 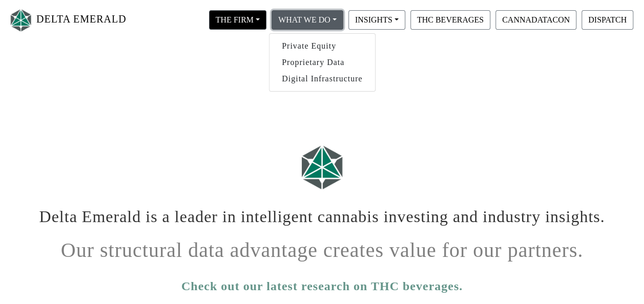 I want to click on a: Private Equity, so click(x=322, y=46).